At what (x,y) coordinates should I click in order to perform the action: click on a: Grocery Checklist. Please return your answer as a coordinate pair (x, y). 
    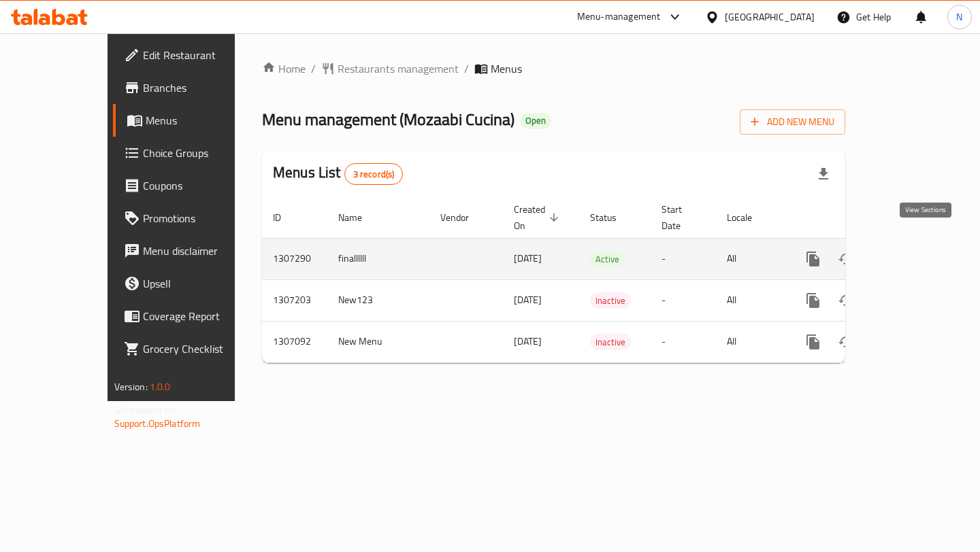
    Looking at the image, I should click on (192, 349).